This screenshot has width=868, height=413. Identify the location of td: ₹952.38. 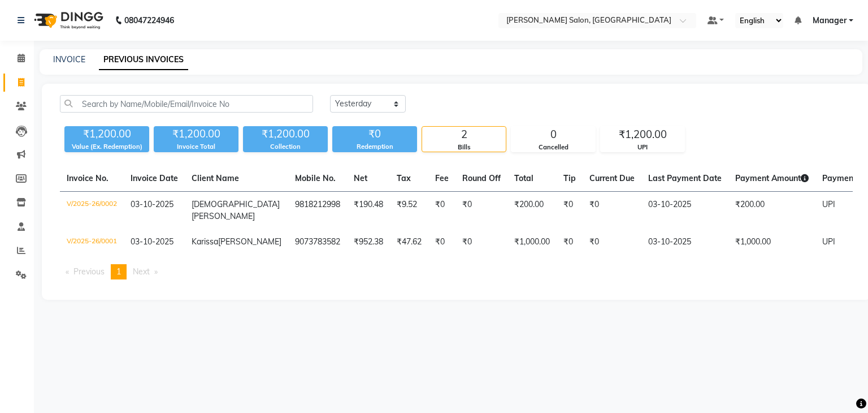
(369, 242).